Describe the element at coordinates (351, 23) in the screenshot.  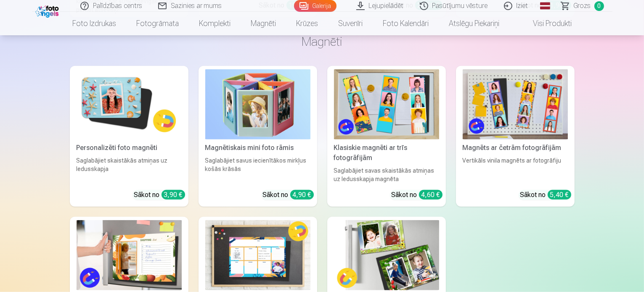
I see `a: Suvenīri` at that location.